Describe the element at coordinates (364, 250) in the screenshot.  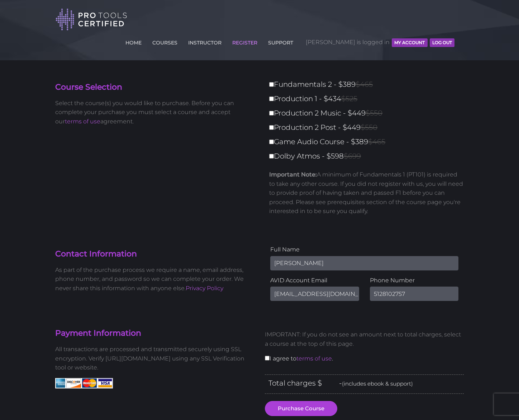
I see `label: Full Name` at that location.